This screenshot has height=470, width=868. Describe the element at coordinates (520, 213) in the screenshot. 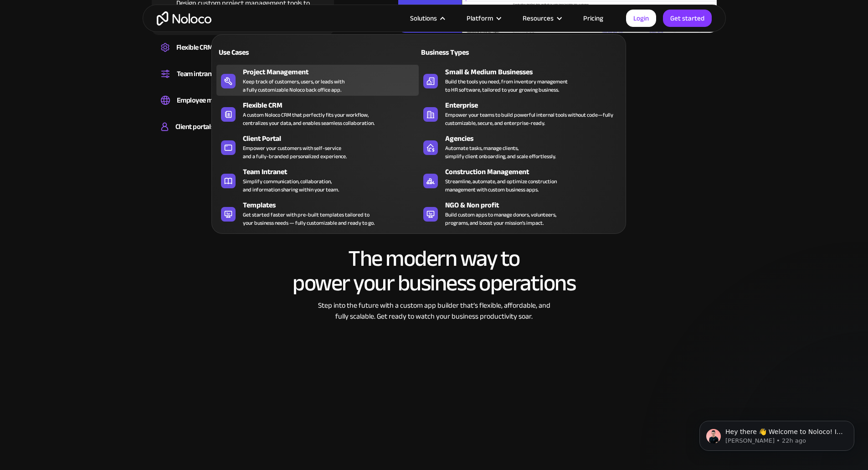

I see `a: NGO & Non profitBuild custom apps to manage donors, volunteers,programs, and boost your mission’s...` at that location.